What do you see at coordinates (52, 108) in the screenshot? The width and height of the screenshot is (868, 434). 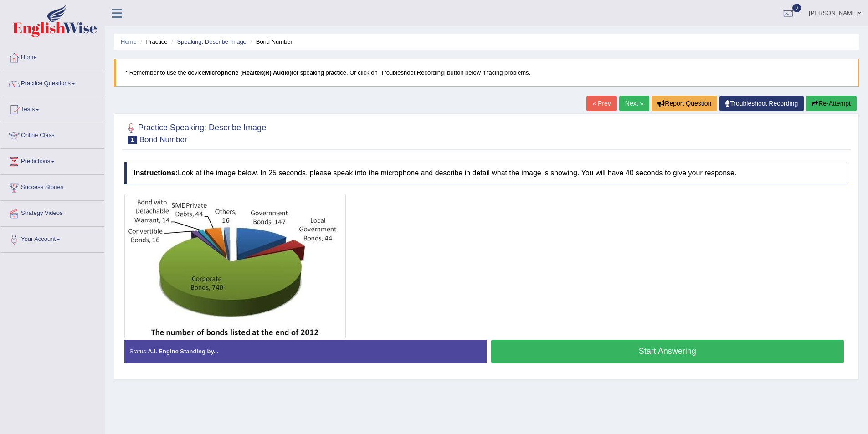 I see `a: Tests` at bounding box center [52, 108].